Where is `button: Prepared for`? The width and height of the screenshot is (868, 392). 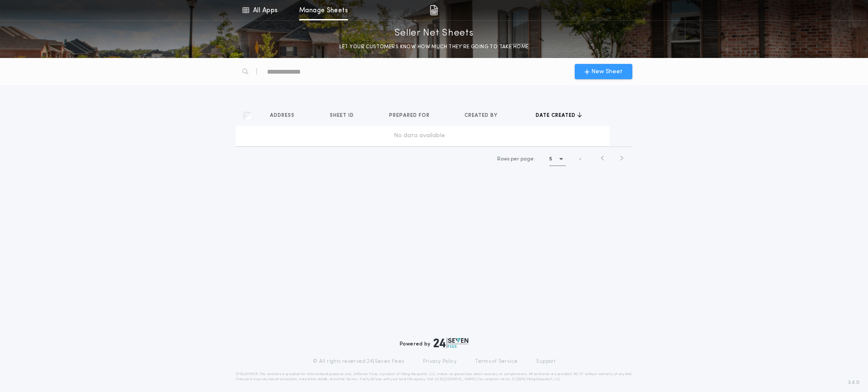
button: Prepared for is located at coordinates (411, 116).